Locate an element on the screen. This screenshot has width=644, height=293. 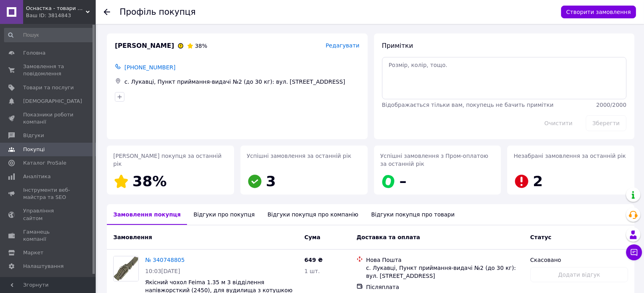
span: Покупці is located at coordinates (34, 150).